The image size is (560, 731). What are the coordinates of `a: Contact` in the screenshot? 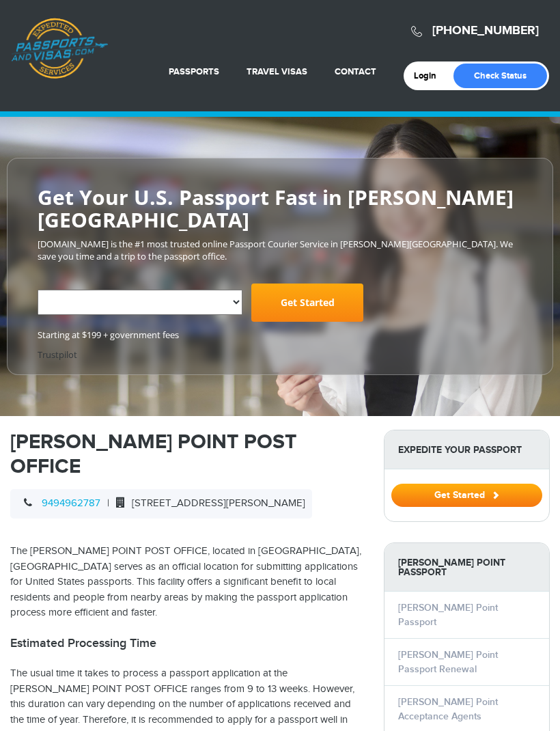 It's located at (355, 72).